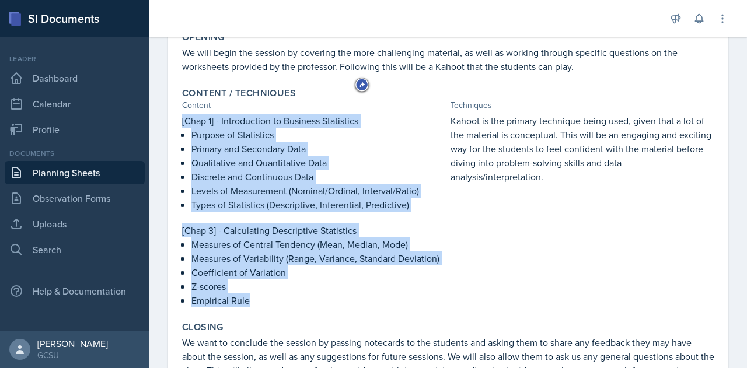  What do you see at coordinates (75, 129) in the screenshot?
I see `a: Profile` at bounding box center [75, 129].